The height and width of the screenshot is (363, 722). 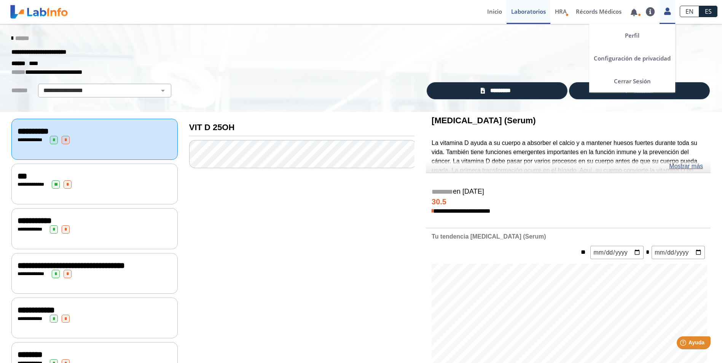 I want to click on h4: 30.5, so click(x=568, y=202).